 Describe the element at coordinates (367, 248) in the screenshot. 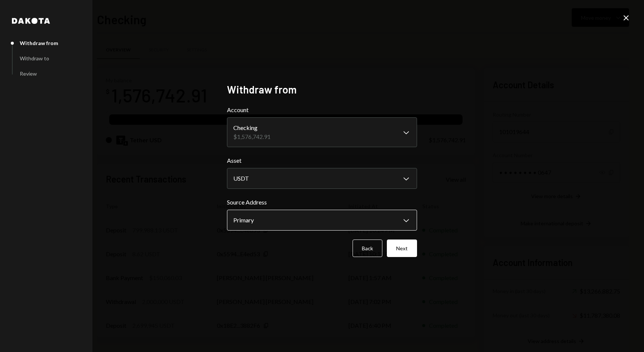

I see `button: Back` at that location.